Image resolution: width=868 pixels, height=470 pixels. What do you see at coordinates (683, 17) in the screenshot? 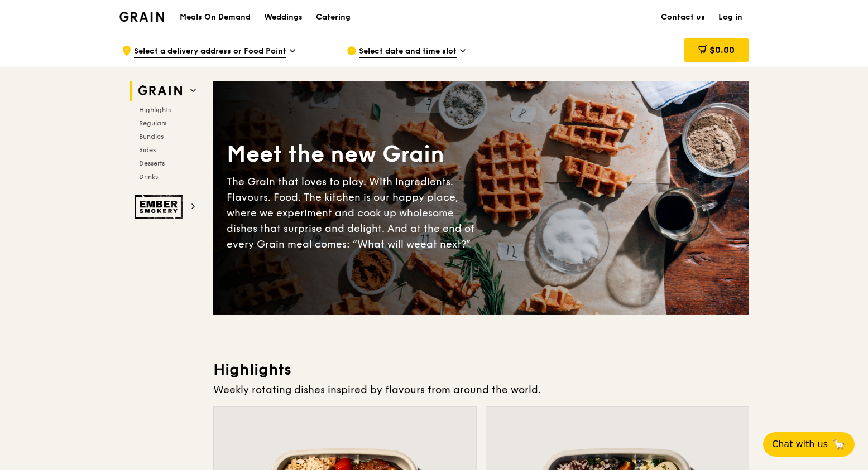
I see `a: Contact us` at bounding box center [683, 17].